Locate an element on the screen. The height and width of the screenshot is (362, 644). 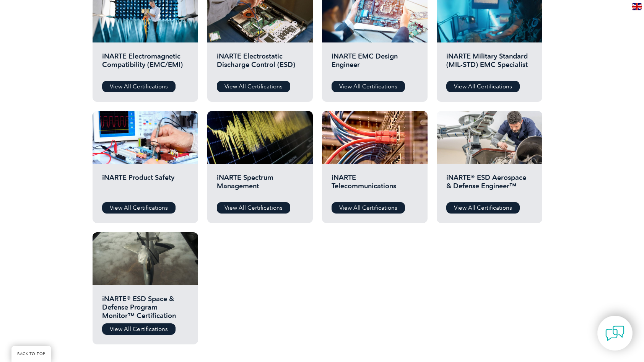
img: contact-chat.png is located at coordinates (615, 333).